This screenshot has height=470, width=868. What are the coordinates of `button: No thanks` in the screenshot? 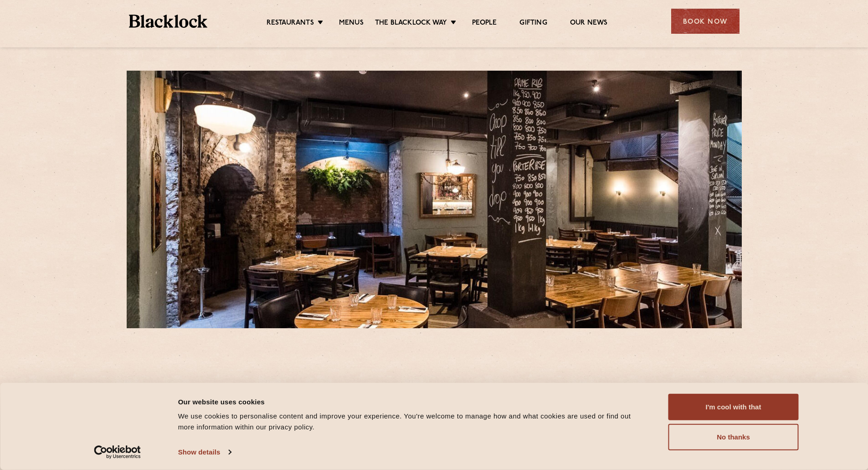 It's located at (733, 437).